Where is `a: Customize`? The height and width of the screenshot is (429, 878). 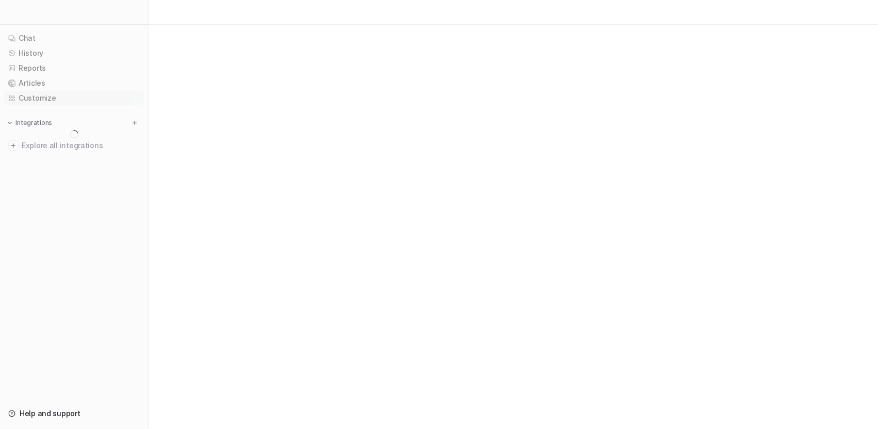 a: Customize is located at coordinates (74, 98).